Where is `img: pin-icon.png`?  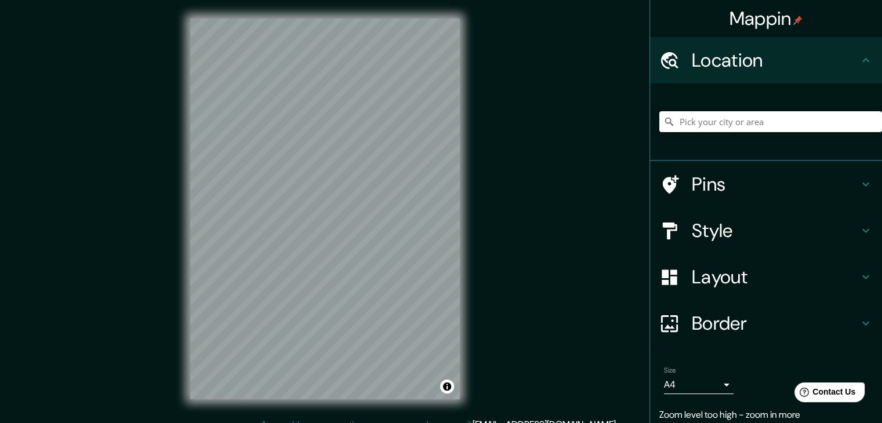
img: pin-icon.png is located at coordinates (798, 20).